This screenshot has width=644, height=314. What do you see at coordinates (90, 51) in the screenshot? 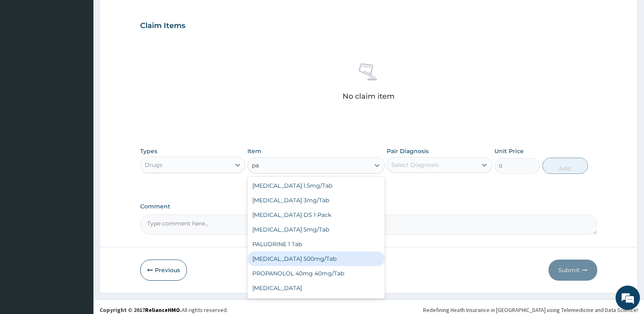
I see `div: Chat with us now` at bounding box center [90, 51].